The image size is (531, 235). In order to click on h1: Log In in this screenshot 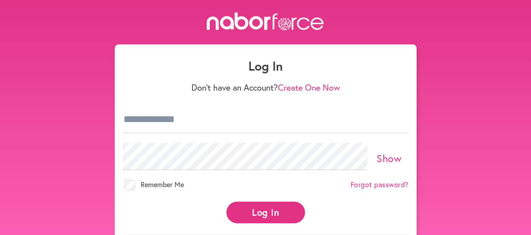, I will do `click(266, 66)`.